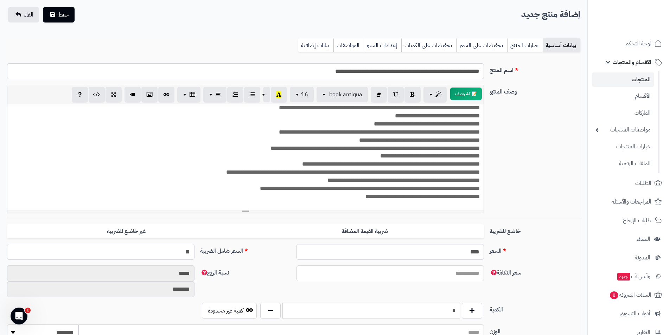  What do you see at coordinates (623, 80) in the screenshot?
I see `a: المنتجات` at bounding box center [623, 80].